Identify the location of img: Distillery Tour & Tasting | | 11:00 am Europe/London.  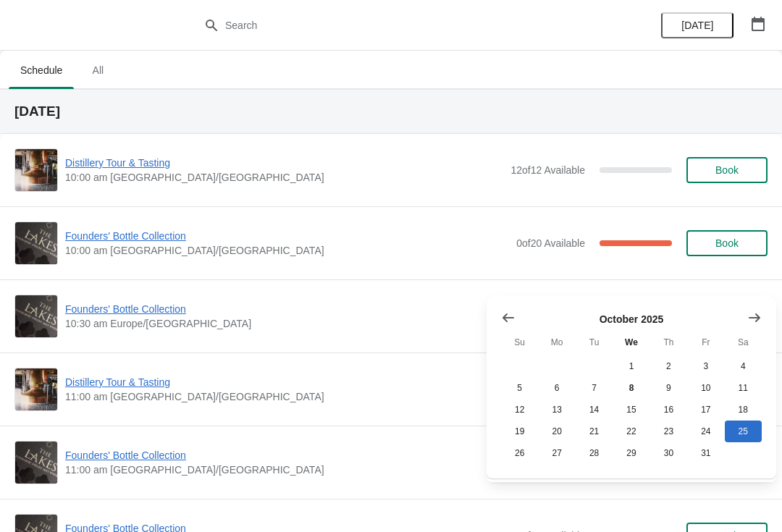
(36, 390).